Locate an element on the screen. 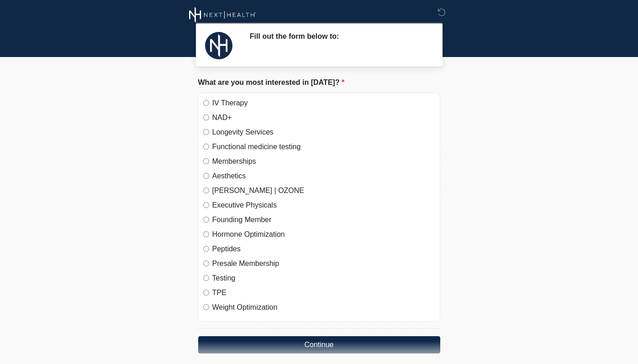 The width and height of the screenshot is (638, 364). input: Memberships is located at coordinates (206, 161).